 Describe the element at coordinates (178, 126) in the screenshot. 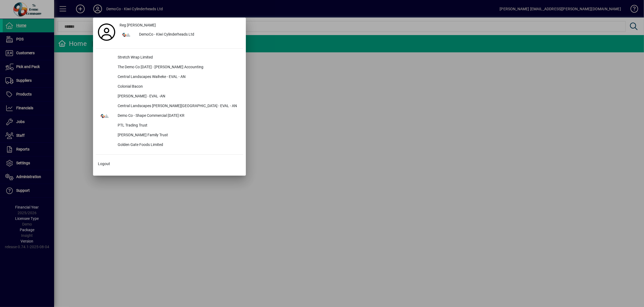

I see `div: PTL Trading Trust` at that location.